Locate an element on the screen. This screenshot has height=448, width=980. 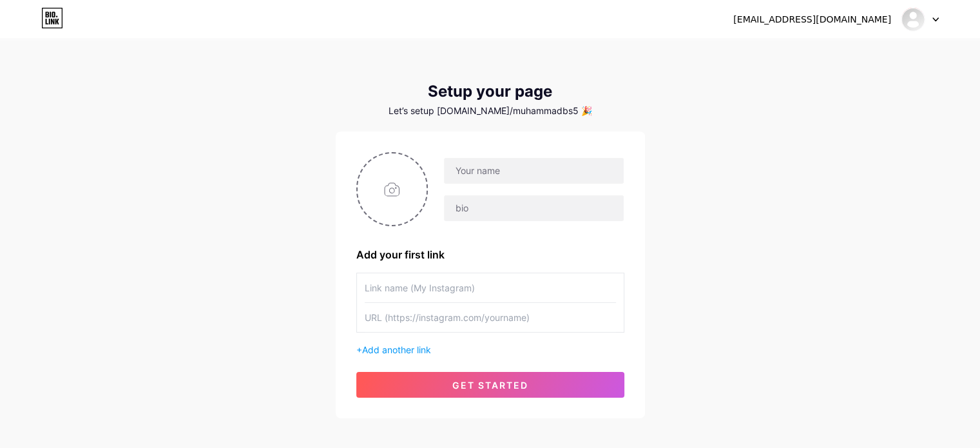
input: bio is located at coordinates (534, 209).